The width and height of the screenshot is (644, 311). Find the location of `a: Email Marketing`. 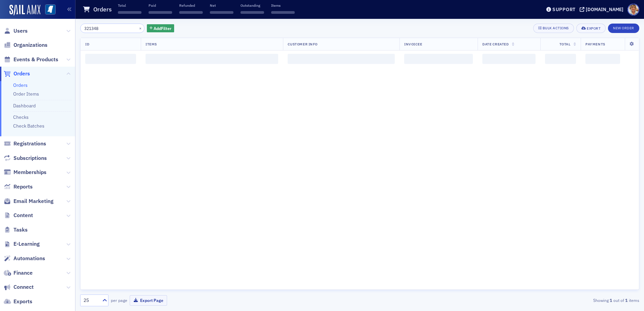

a: Email Marketing is located at coordinates (28, 201).